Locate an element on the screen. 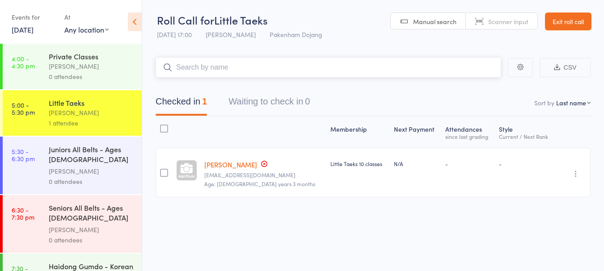  div: Membership is located at coordinates (358, 132).